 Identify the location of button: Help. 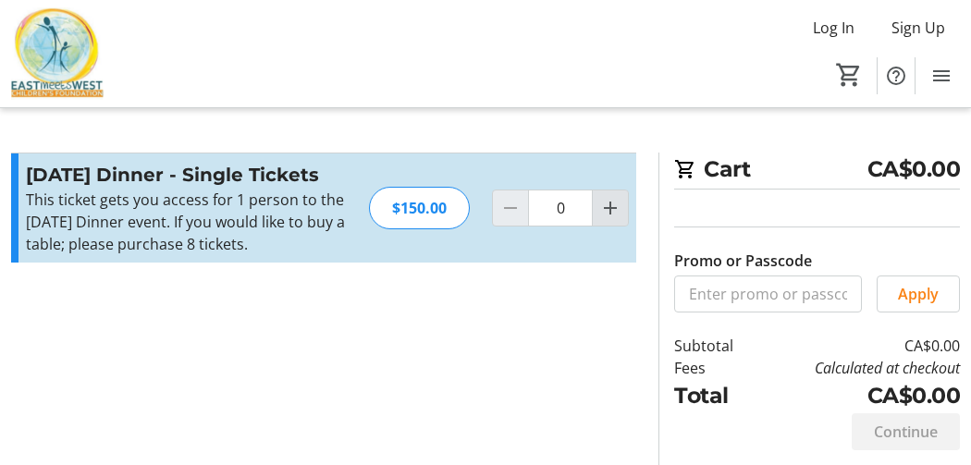
(896, 76).